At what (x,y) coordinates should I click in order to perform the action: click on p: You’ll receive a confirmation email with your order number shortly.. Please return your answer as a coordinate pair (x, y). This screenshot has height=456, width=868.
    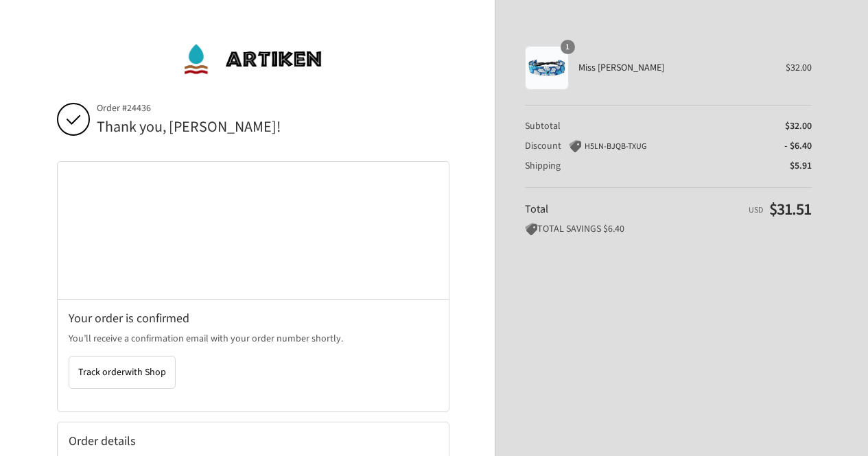
    Looking at the image, I should click on (253, 339).